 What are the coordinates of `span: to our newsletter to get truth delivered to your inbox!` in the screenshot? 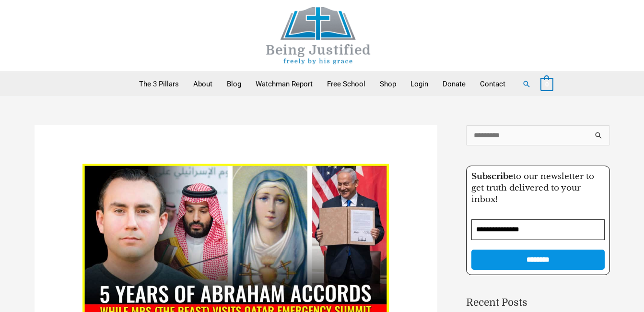 It's located at (533, 188).